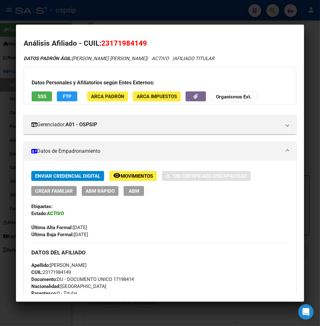  I want to click on strong: ACTIVO, so click(55, 213).